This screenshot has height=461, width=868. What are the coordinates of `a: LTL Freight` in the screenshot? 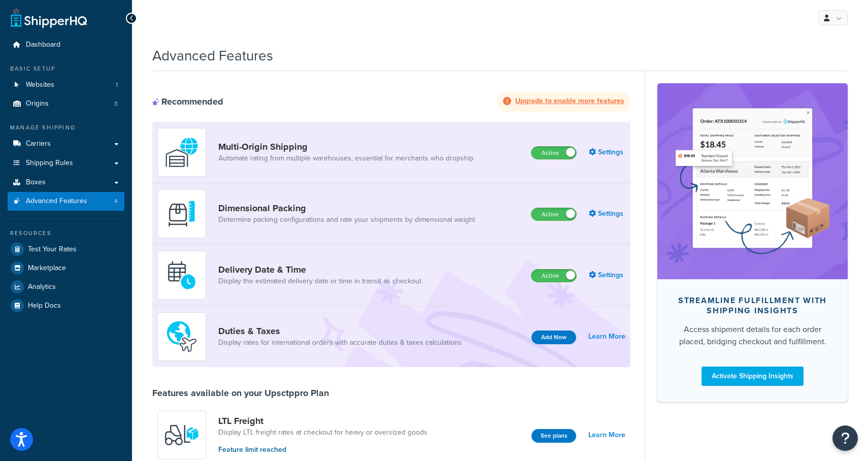 It's located at (323, 421).